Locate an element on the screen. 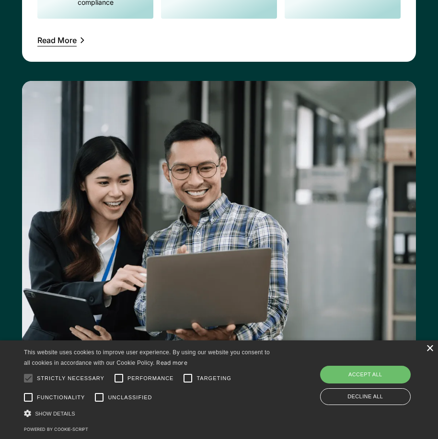 The height and width of the screenshot is (439, 438). span: Functionality is located at coordinates (61, 397).